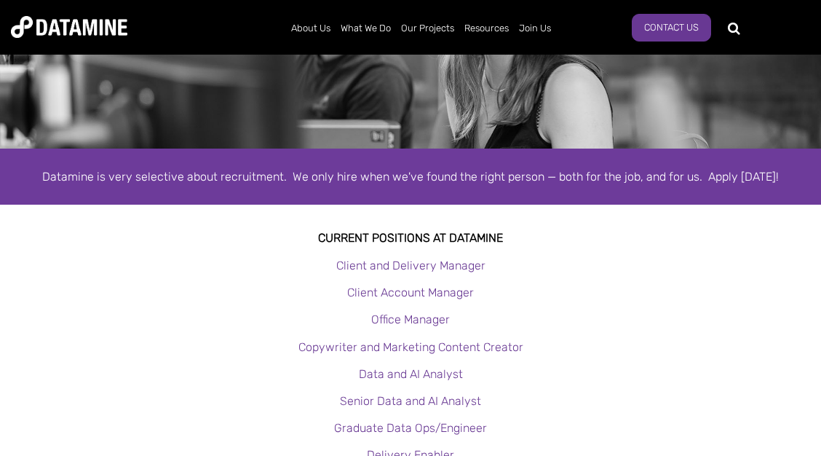 The height and width of the screenshot is (456, 821). What do you see at coordinates (486, 28) in the screenshot?
I see `a: Resources` at bounding box center [486, 28].